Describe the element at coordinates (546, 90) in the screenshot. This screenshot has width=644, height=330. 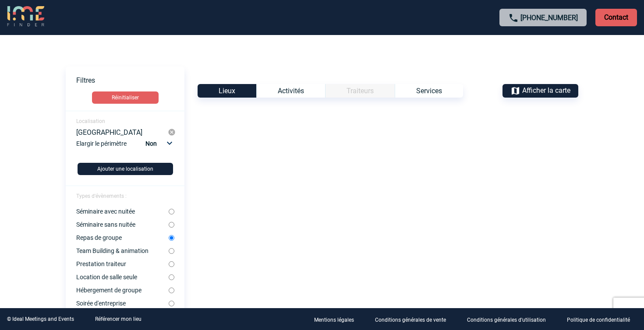
I see `span: Afficher la carte` at that location.